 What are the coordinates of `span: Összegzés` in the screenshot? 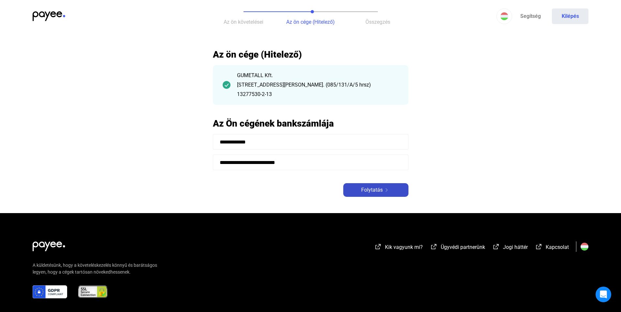 It's located at (378, 22).